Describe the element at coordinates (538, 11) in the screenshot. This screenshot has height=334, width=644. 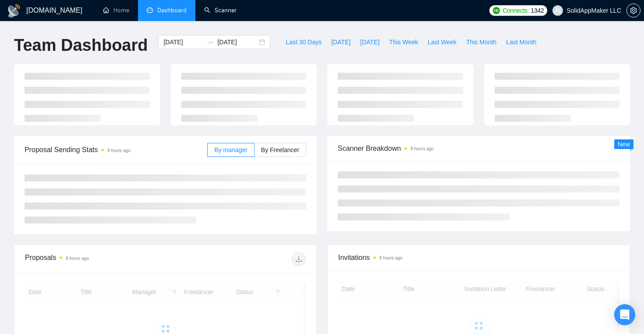
I see `span: 1342` at that location.